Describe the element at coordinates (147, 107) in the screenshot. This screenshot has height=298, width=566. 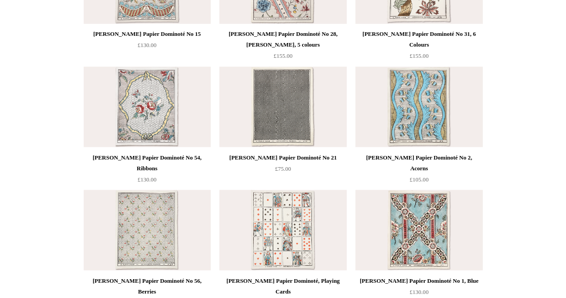
I see `a: Antoinette Poisson Papier Dominoté No 54, Ribbons Antoinette Poisson Papier Dominoté No 54, Ribbons` at that location.